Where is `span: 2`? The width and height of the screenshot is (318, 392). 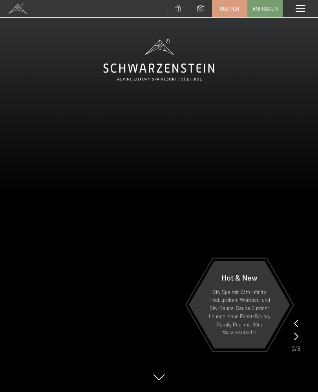 span: 2 is located at coordinates (293, 348).